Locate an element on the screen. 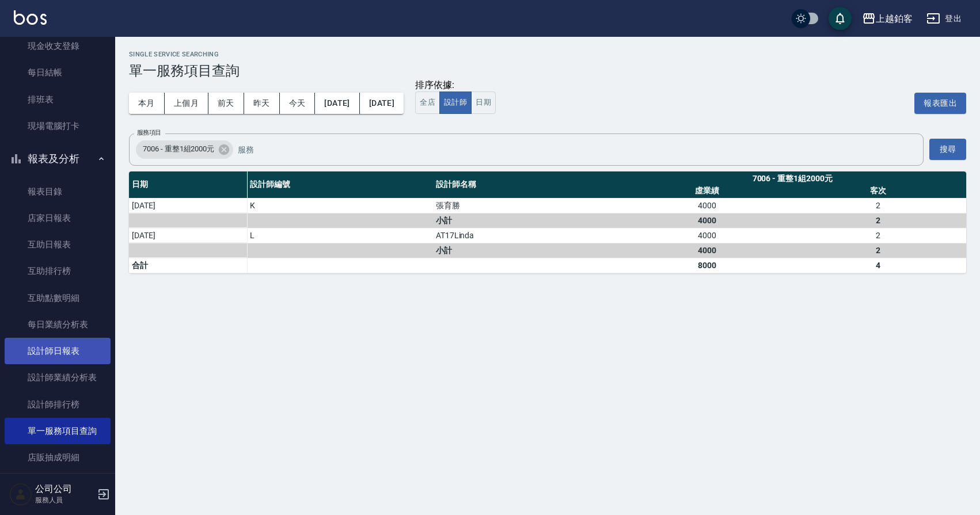  a: 每日結帳 is located at coordinates (58, 73).